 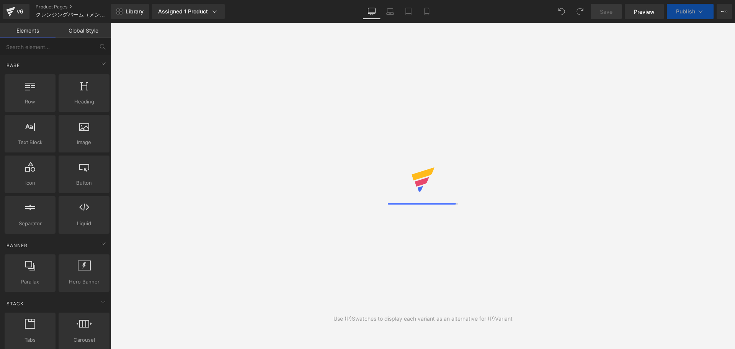 I want to click on span: Save, so click(x=606, y=11).